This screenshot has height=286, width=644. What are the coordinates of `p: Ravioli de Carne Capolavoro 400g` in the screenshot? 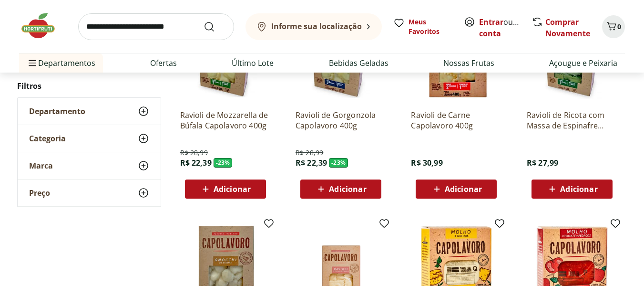 It's located at (456, 120).